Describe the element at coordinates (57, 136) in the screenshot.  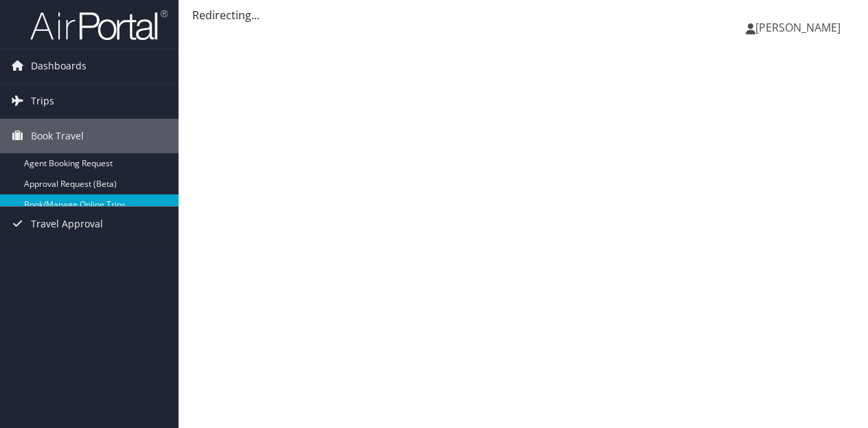
I see `span: Book Travel` at that location.